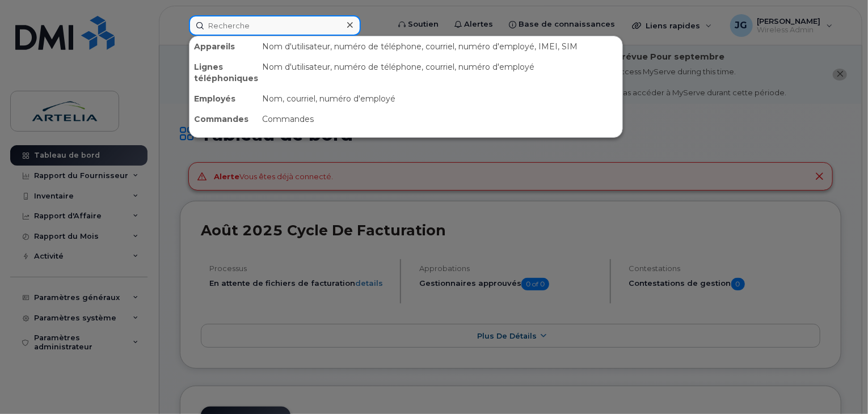 The width and height of the screenshot is (868, 414). I want to click on div: Nom d'utilisateur, numéro de téléphone, courriel, numéro d'employé, IMEI, SIM, so click(440, 46).